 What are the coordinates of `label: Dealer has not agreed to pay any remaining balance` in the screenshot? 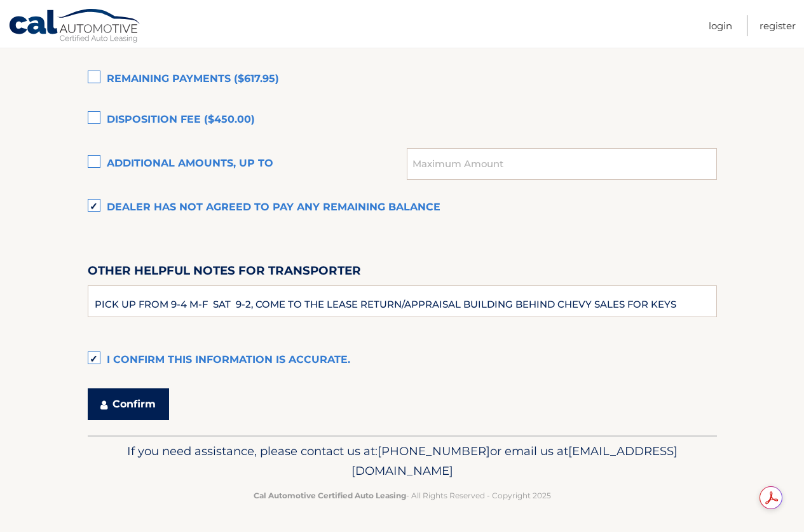 It's located at (402, 208).